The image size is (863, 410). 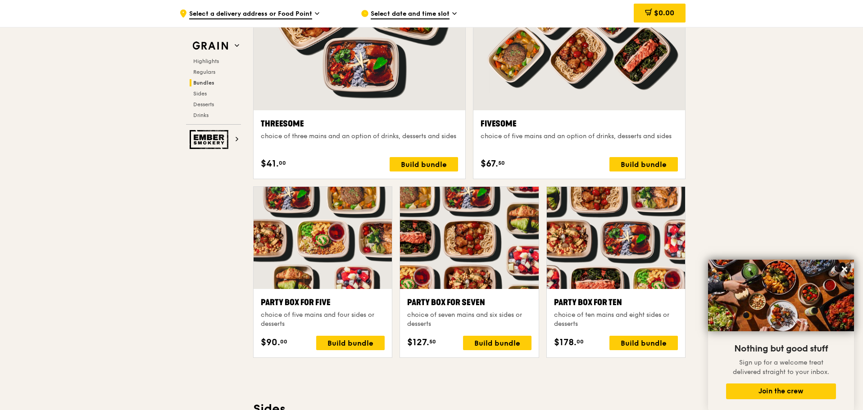 What do you see at coordinates (323, 320) in the screenshot?
I see `div: choice of five mains and four sides or desserts` at bounding box center [323, 320].